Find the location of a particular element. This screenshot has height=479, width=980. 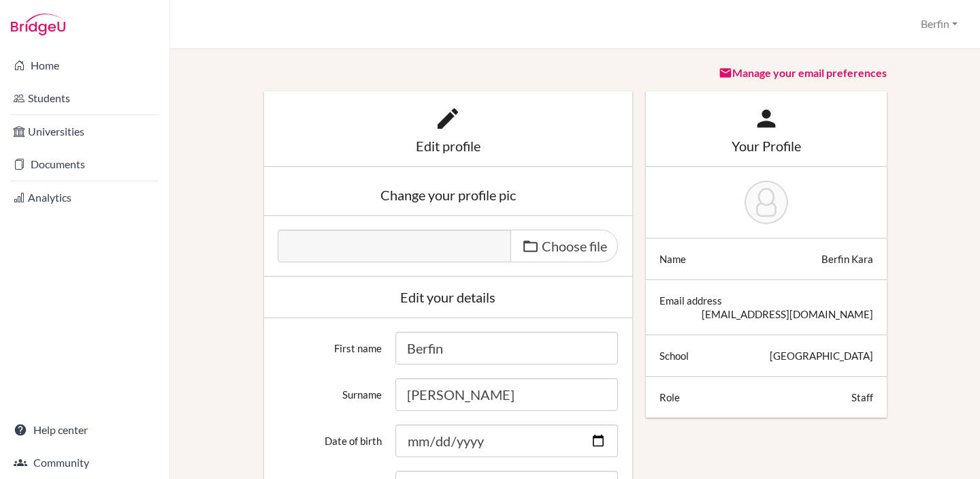

div: Edit your details is located at coordinates (448, 297).